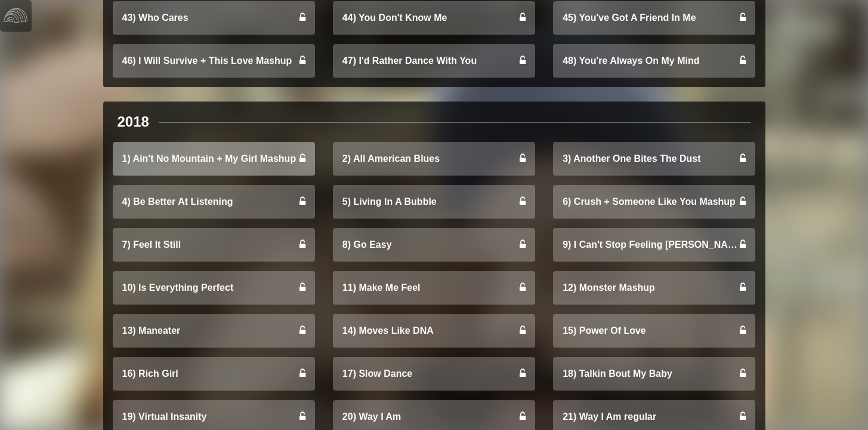  Describe the element at coordinates (434, 61) in the screenshot. I see `a: 47) I'd Rather Dance With You` at that location.